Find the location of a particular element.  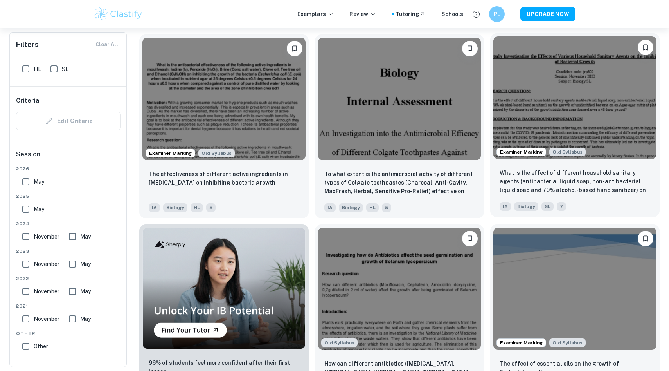

div: Tutoring is located at coordinates (411, 14).